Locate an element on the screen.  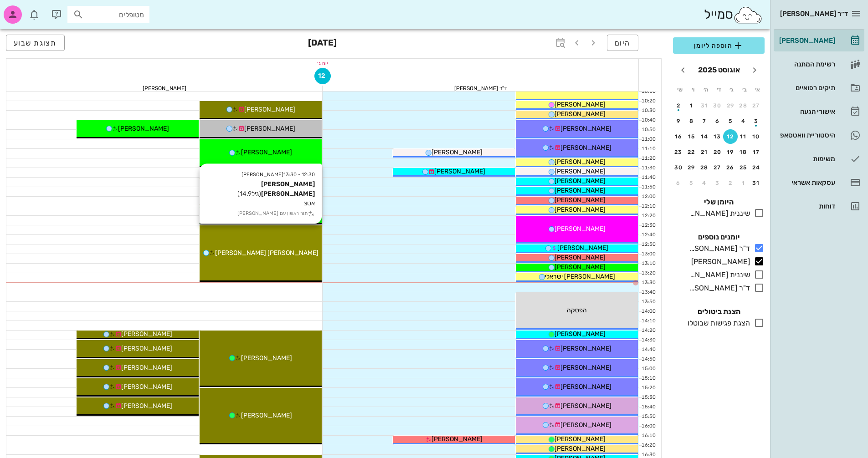
button: 24 is located at coordinates (756, 168).